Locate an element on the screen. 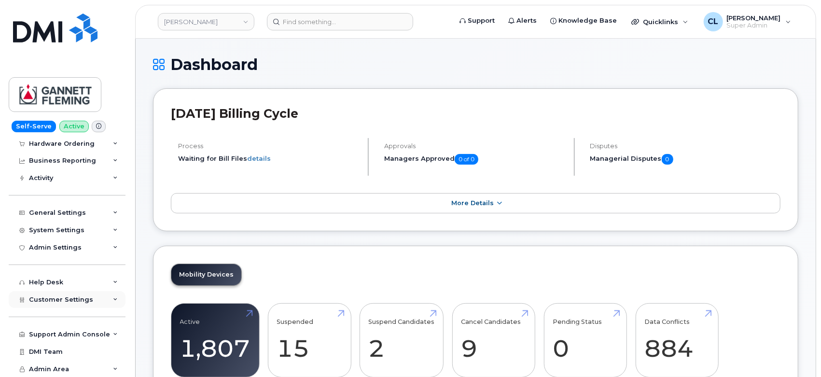  span: More Details is located at coordinates (473, 203).